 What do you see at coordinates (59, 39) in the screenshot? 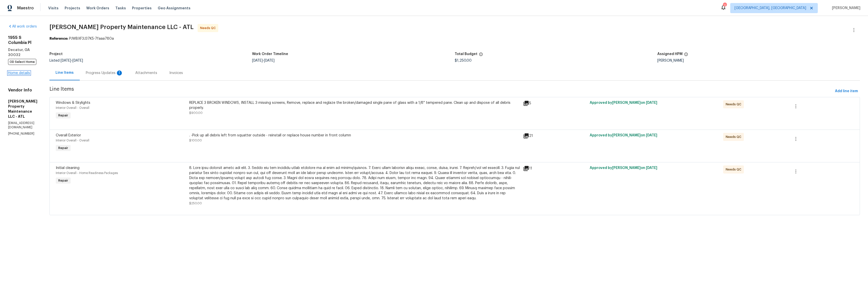
I see `b: Reference:` at bounding box center [59, 39].